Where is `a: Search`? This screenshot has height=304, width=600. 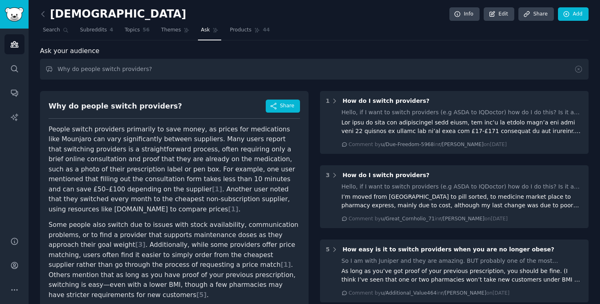
a: Search is located at coordinates (56, 32).